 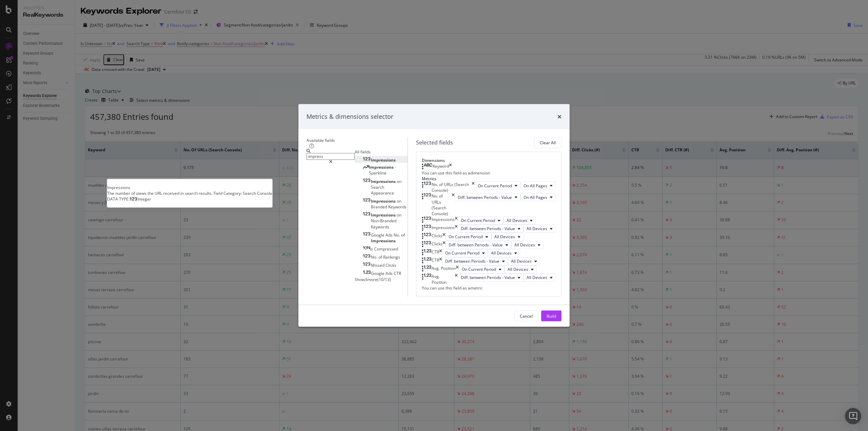 What do you see at coordinates (547, 142) in the screenshot?
I see `div: Clear All` at bounding box center [547, 142].